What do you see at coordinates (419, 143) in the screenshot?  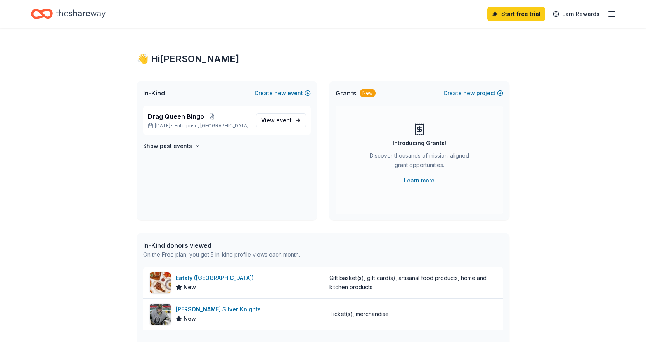 I see `div: Introducing Grants!` at bounding box center [419, 143].